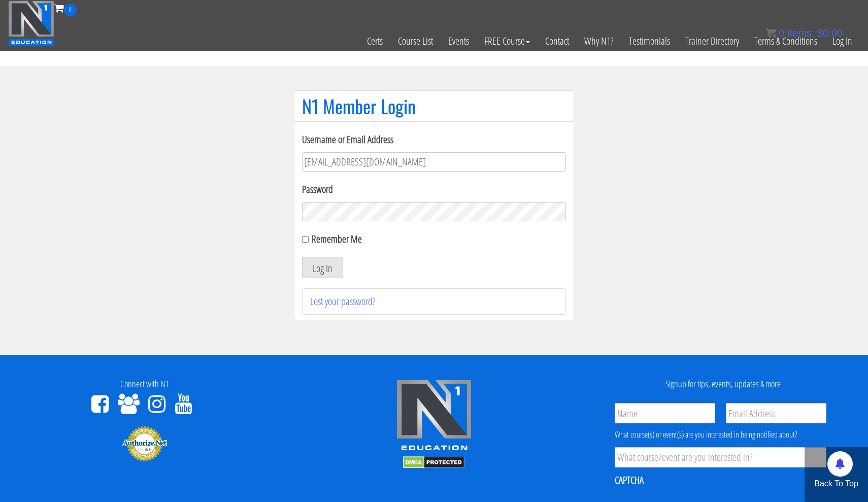 Image resolution: width=868 pixels, height=502 pixels. I want to click on p: Back To Top, so click(836, 484).